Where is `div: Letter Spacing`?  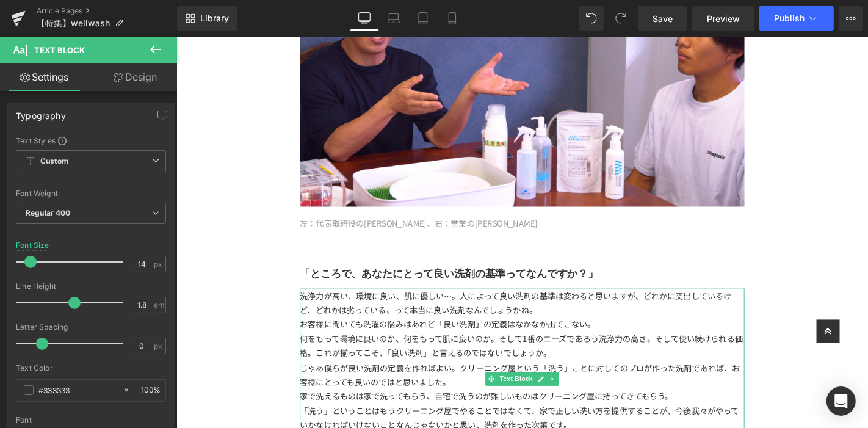
div: Letter Spacing is located at coordinates (91, 328).